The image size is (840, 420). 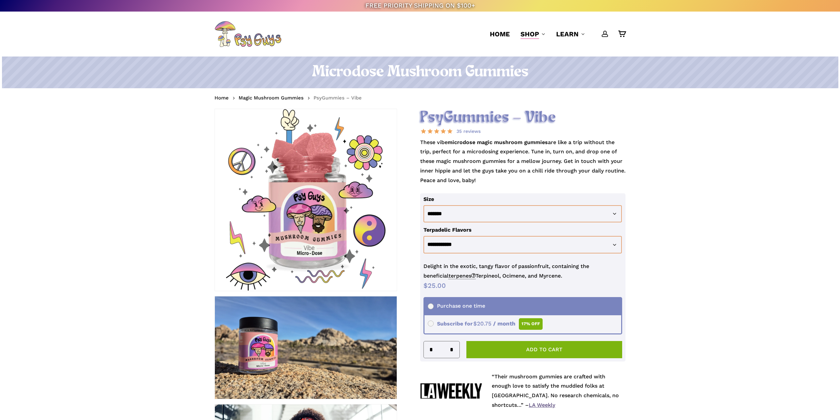 I want to click on button: Add to cart, so click(x=544, y=349).